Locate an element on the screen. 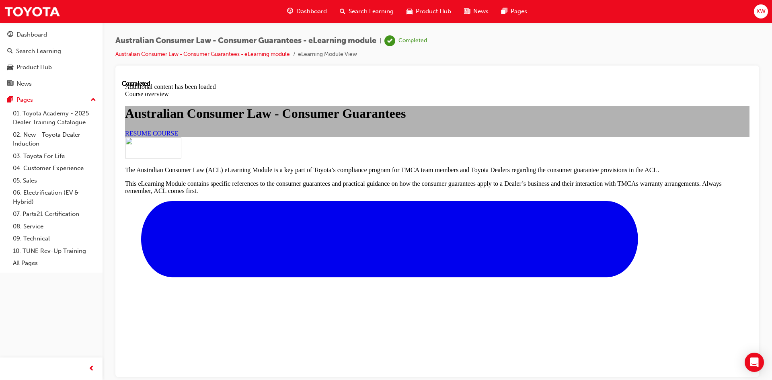 This screenshot has width=772, height=380. li: eLearning Module View is located at coordinates (327, 54).